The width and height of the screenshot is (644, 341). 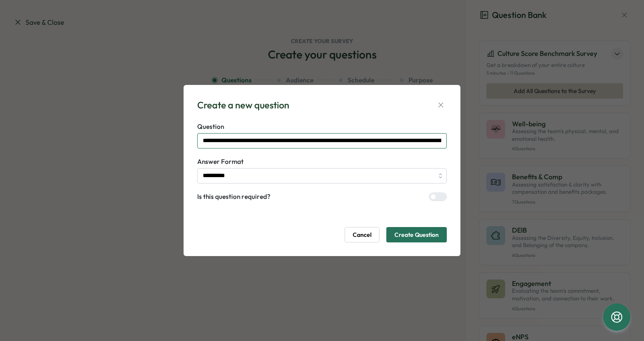 I want to click on span: Create Question, so click(x=417, y=234).